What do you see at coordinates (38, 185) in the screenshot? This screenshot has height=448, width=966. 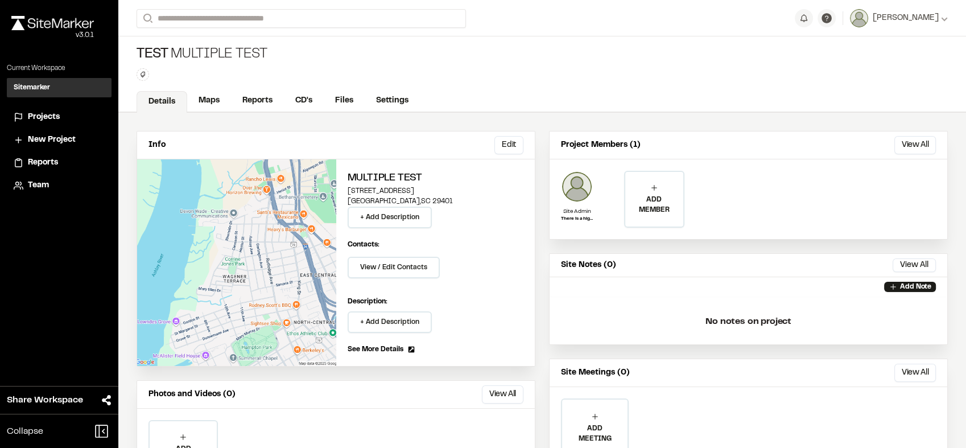 I see `span: Team` at bounding box center [38, 185].